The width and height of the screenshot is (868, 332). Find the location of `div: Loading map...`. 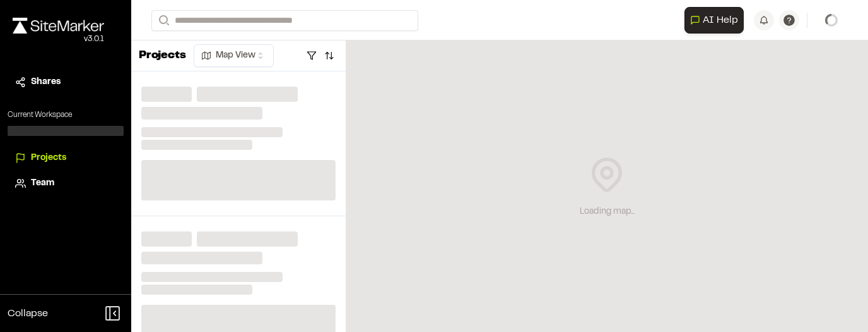

div: Loading map... is located at coordinates (607, 212).